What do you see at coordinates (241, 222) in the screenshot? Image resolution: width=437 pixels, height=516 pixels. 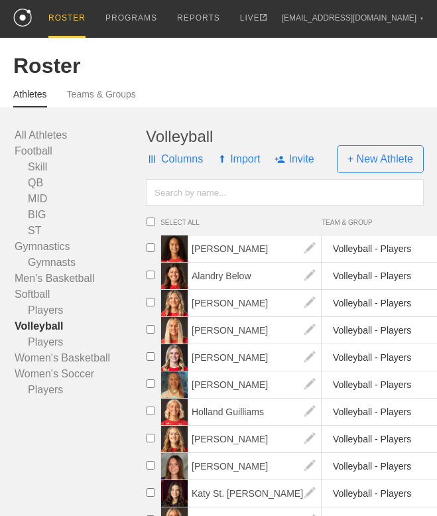 I see `span: SELECT ALL` at bounding box center [241, 222].